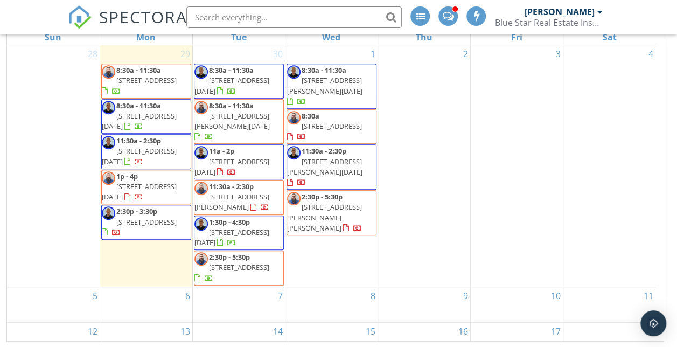 The image size is (677, 347). I want to click on td: Go to October 10, 2025, so click(517, 304).